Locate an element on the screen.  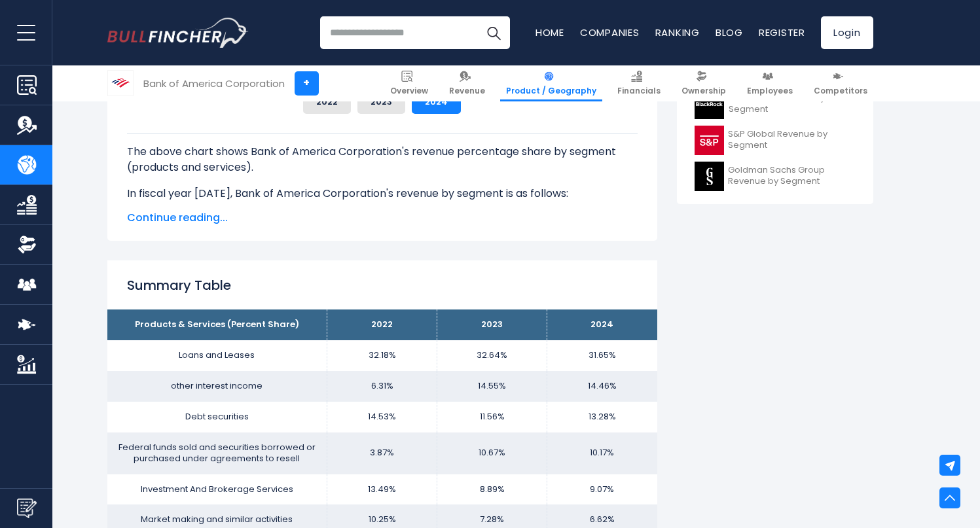
td: Investment And Brokerage Services is located at coordinates (217, 489).